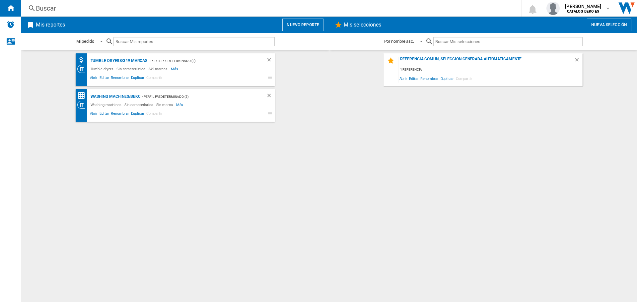 This screenshot has height=302, width=637. Describe the element at coordinates (194, 41) in the screenshot. I see `input: Buscar Mis reportes` at that location.